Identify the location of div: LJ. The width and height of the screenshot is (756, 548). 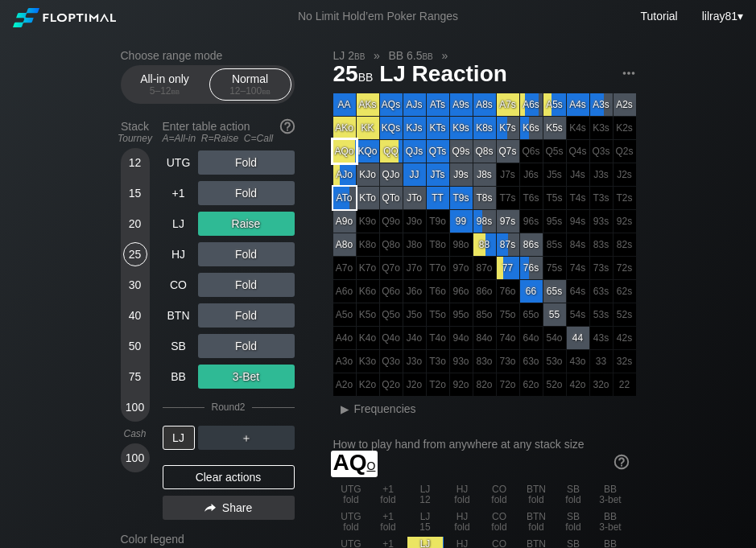
(179, 438).